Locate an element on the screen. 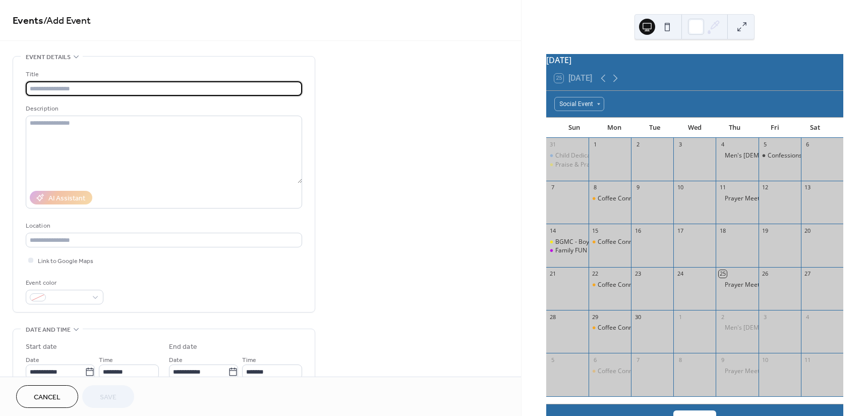 The width and height of the screenshot is (868, 416). div: 13 is located at coordinates (808, 187).